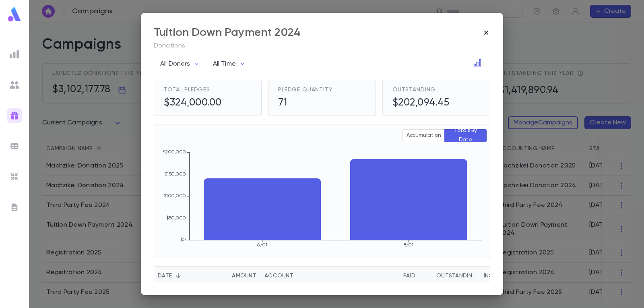 This screenshot has width=644, height=308. I want to click on span: Total Pledges, so click(187, 90).